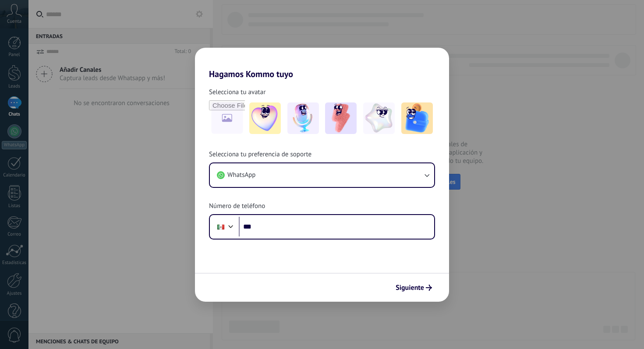  I want to click on span: Siguiente, so click(410, 287).